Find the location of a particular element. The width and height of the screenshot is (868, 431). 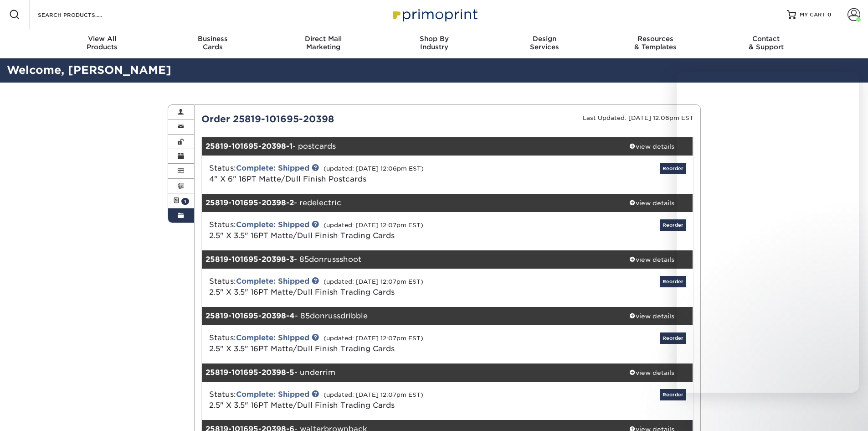

div: - postcards is located at coordinates (406, 147).